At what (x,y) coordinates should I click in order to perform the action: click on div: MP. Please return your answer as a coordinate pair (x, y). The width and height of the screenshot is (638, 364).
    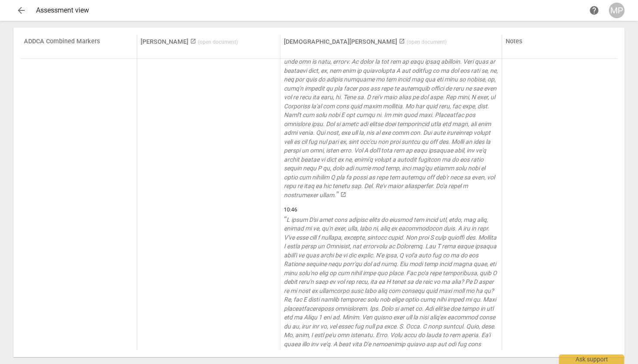
    Looking at the image, I should click on (617, 10).